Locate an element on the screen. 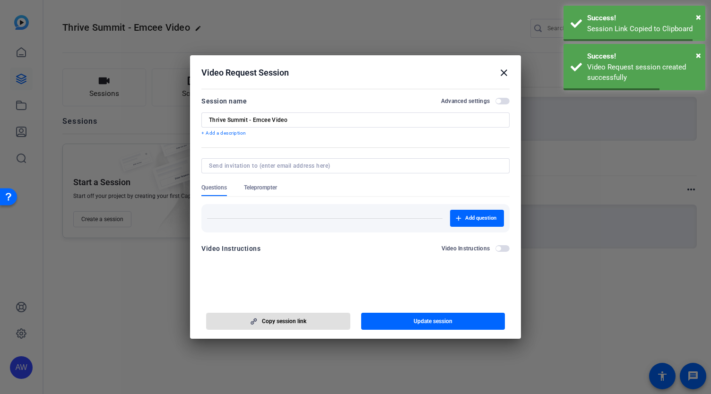  h2: Video Instructions is located at coordinates (465, 249).